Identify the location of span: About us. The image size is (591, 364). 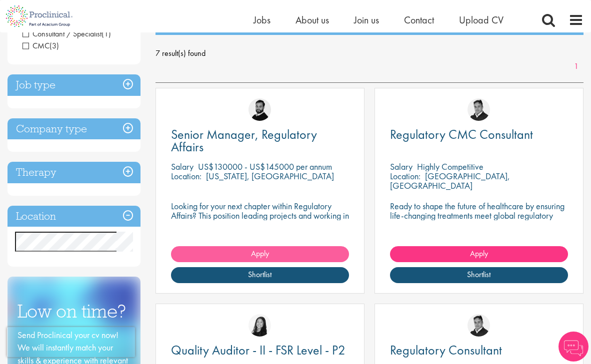
(312, 20).